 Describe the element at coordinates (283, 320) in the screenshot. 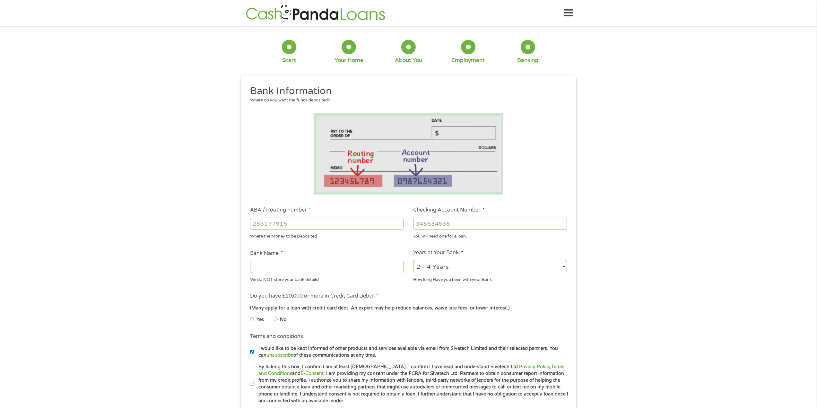

I see `label: No` at that location.